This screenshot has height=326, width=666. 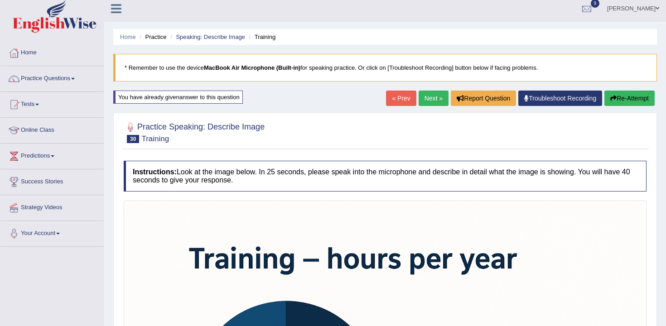 What do you see at coordinates (52, 233) in the screenshot?
I see `a: Your Account` at bounding box center [52, 233].